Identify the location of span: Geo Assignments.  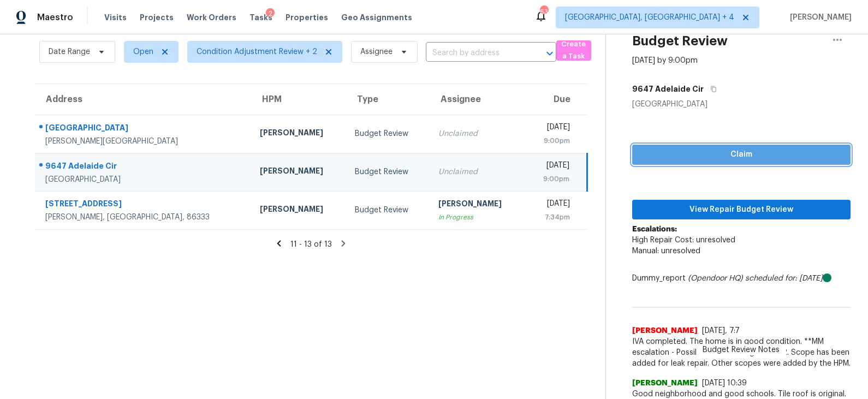
(377, 18).